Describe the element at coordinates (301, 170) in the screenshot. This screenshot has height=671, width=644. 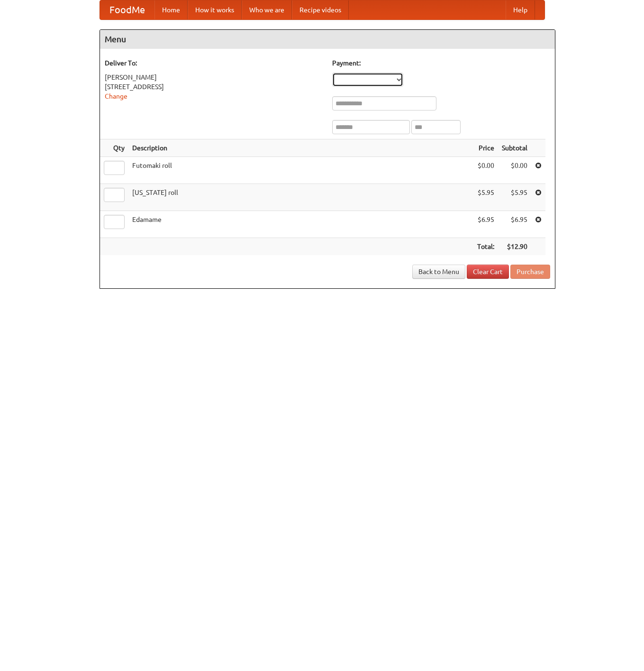
I see `td: Futomaki roll` at that location.